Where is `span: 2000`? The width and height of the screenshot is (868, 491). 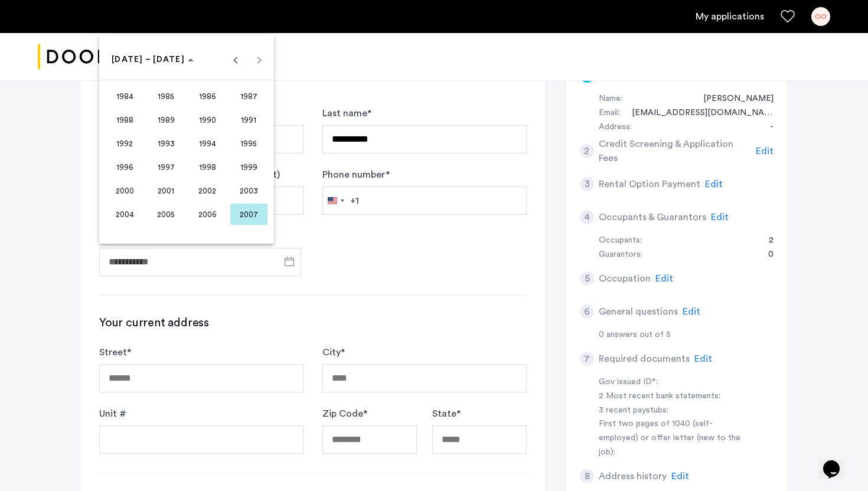
span: 2000 is located at coordinates (125, 191).